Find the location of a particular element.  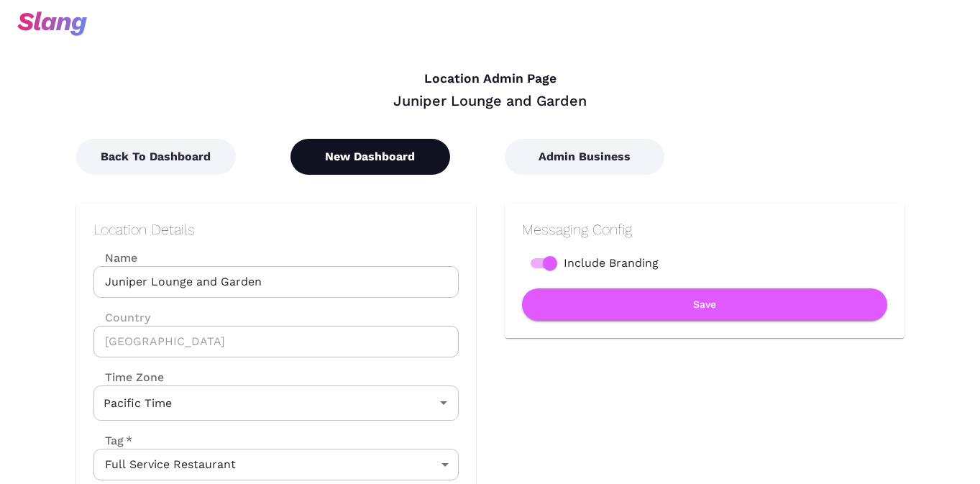

h2: Location Details is located at coordinates (276, 229).